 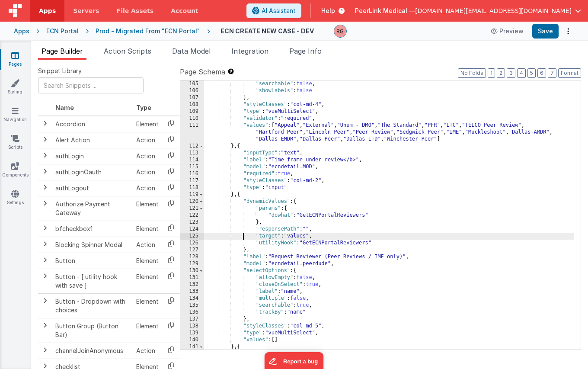 I want to click on div: 140, so click(x=192, y=340).